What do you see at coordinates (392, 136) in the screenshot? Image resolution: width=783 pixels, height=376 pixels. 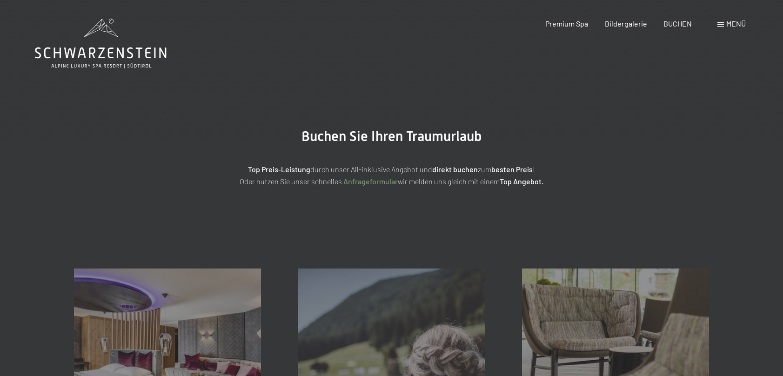 I see `span: Buchen Sie Ihren Traumurlaub` at bounding box center [392, 136].